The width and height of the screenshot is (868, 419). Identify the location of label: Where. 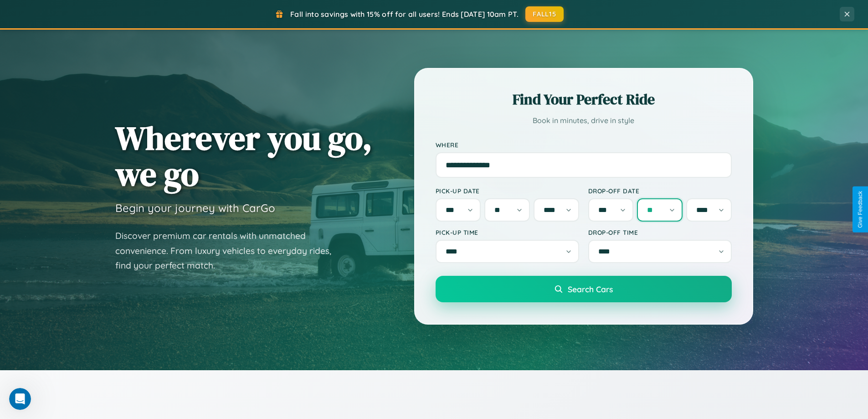
(584, 145).